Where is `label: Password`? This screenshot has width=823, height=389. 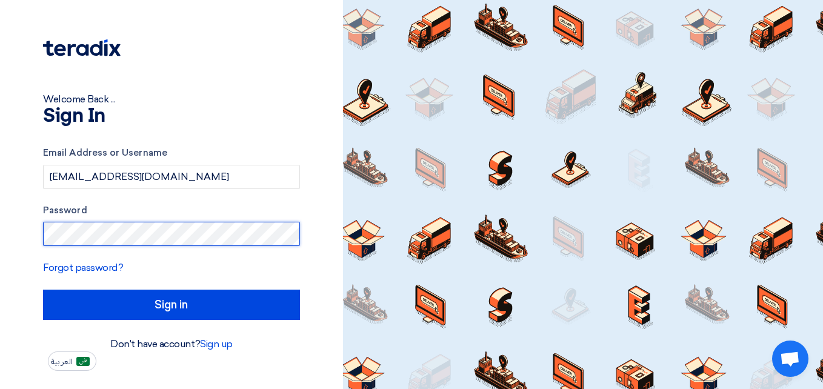 label: Password is located at coordinates (172, 210).